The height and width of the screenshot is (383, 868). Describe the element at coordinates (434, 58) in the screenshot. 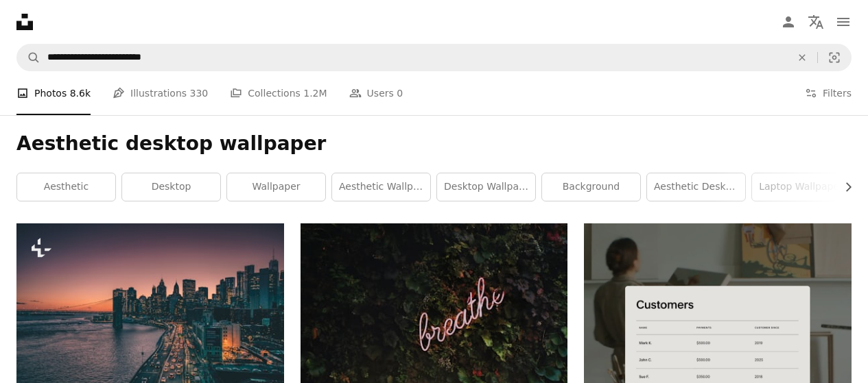

I see `form: Find visuals sitewide` at that location.